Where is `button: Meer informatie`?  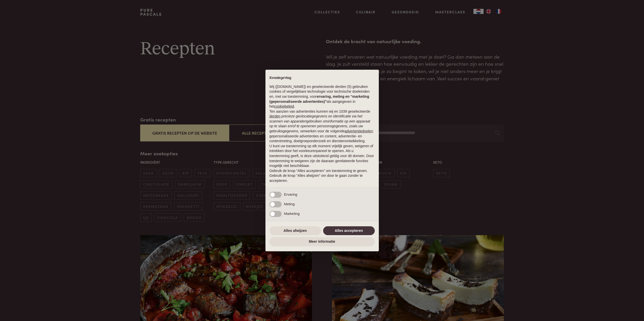 button: Meer informatie is located at coordinates (322, 242).